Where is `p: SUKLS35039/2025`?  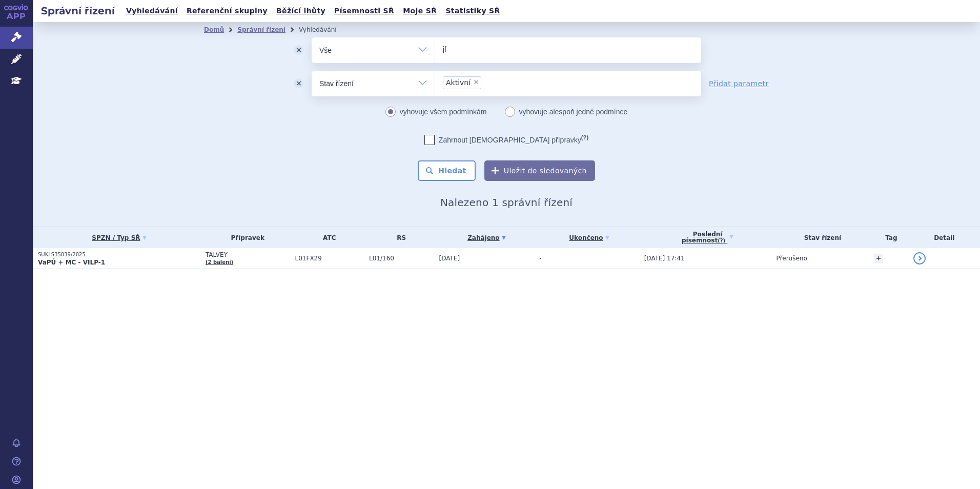 p: SUKLS35039/2025 is located at coordinates (119, 255).